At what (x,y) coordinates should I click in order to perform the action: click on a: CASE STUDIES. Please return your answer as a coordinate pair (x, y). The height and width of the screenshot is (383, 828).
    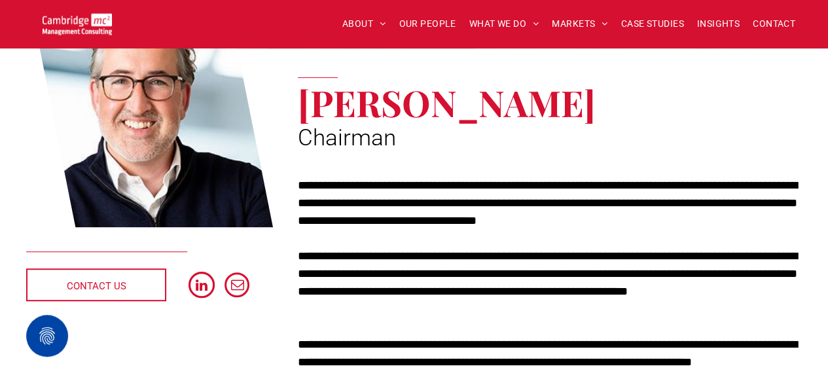
    Looking at the image, I should click on (653, 24).